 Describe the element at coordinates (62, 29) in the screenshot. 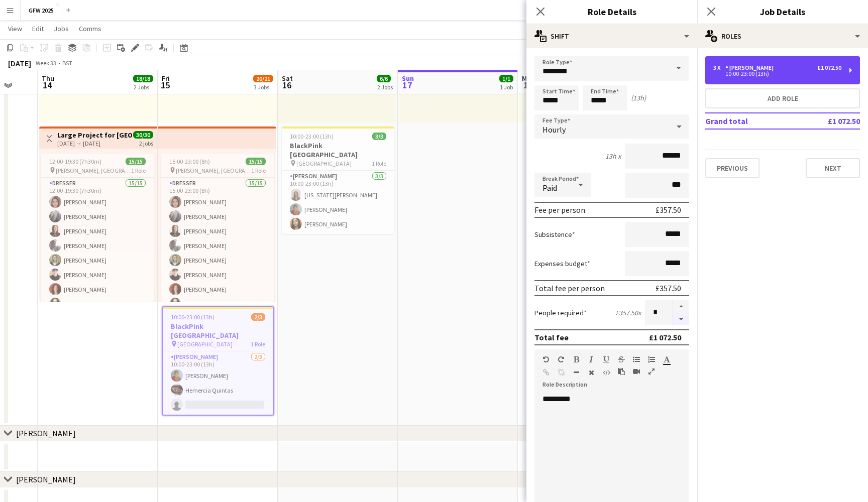

I see `a: Jobs` at that location.